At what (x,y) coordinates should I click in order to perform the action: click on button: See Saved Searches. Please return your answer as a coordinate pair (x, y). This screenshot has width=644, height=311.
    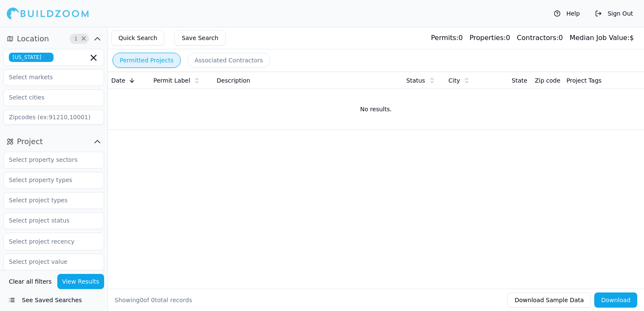
    Looking at the image, I should click on (54, 300).